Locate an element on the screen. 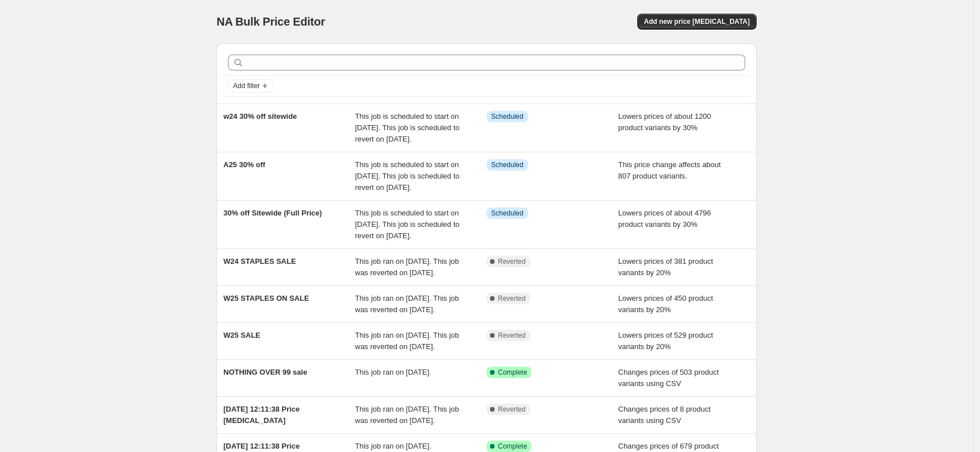 The image size is (980, 452). span: Lowers prices of about 1200 product variants by 30% is located at coordinates (665, 121).